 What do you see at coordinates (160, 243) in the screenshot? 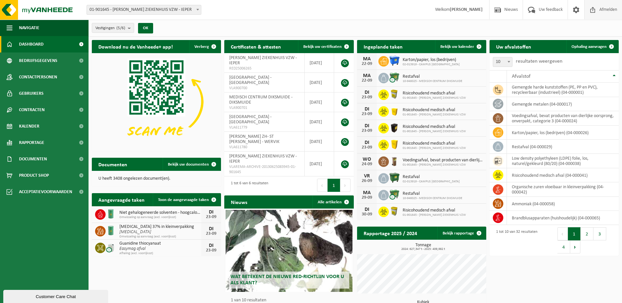
I see `span: Guanidine thiocyanaat` at bounding box center [160, 243].